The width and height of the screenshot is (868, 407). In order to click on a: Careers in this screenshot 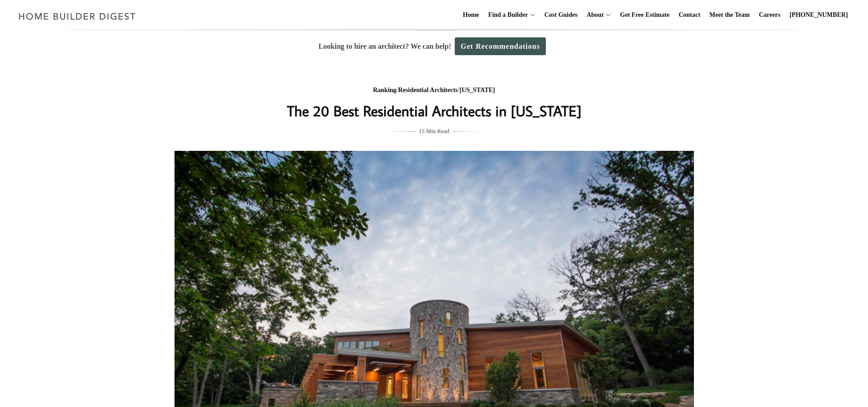, I will do `click(769, 15)`.